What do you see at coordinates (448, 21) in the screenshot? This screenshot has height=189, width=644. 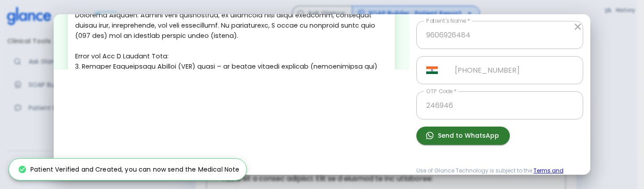 I see `label: Patient's Name` at bounding box center [448, 21].